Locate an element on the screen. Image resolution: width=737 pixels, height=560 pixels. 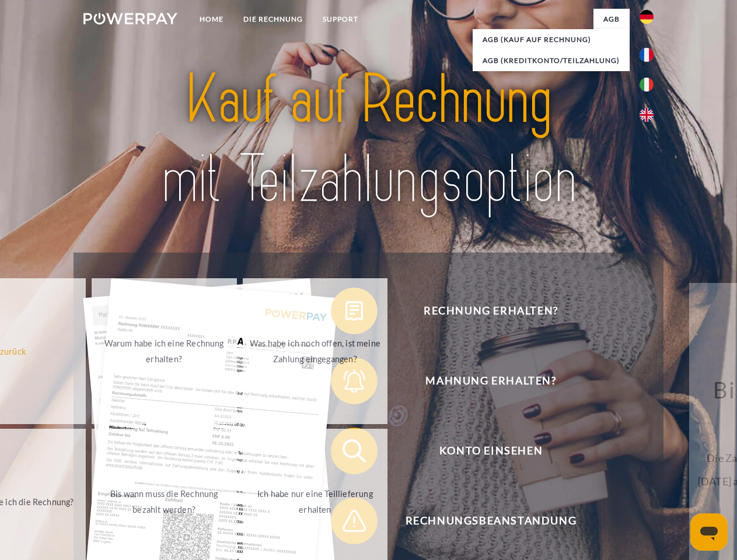
div: Was habe ich noch offen, ist meine Zahlung eingegangen? is located at coordinates (315, 351).